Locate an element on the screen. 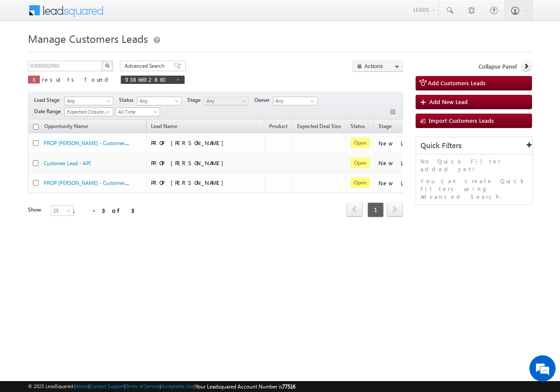 This screenshot has height=392, width=560. a: Acceptable Use is located at coordinates (178, 386).